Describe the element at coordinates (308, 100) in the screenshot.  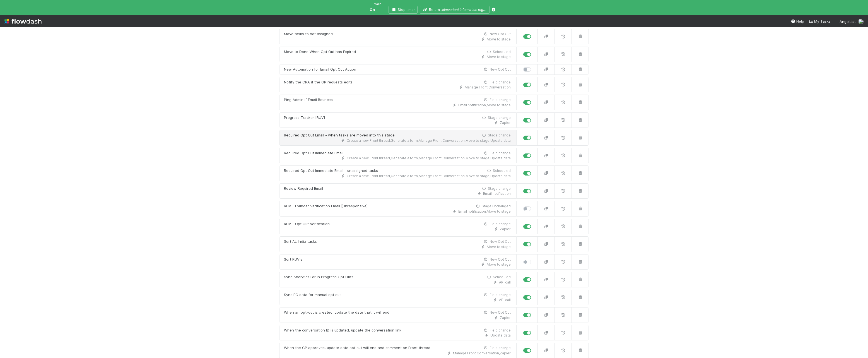
I see `div: Ping Admin if Email Bounces` at that location.